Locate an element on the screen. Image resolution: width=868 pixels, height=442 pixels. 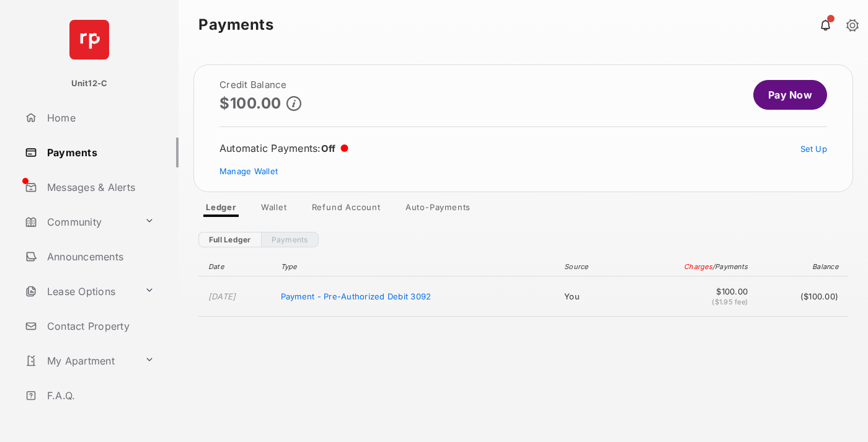
h2: Credit Balance is located at coordinates (261, 85).